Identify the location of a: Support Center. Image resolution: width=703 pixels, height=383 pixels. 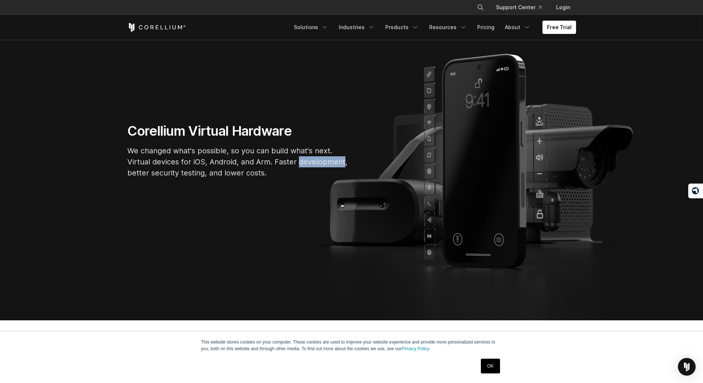
(519, 7).